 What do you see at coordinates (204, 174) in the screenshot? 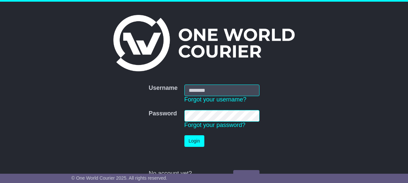
I see `div: No account yet?` at bounding box center [204, 174].